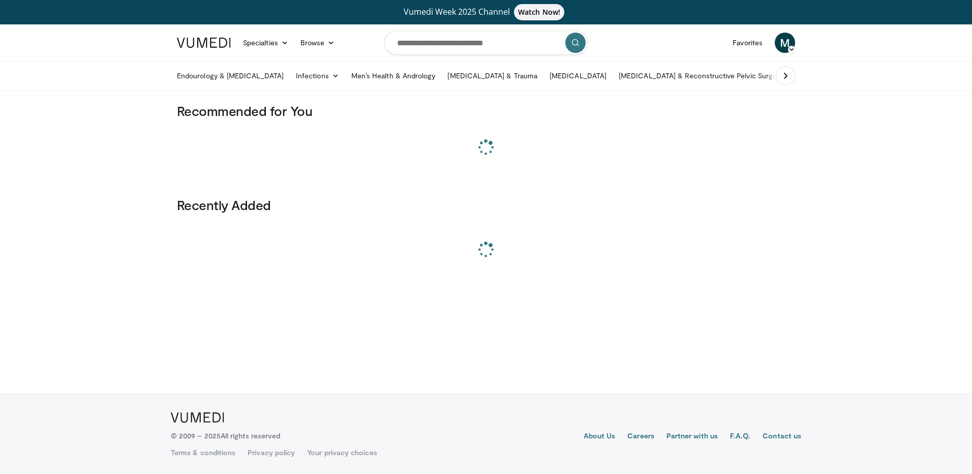  Describe the element at coordinates (692, 437) in the screenshot. I see `a: Partner with us` at that location.